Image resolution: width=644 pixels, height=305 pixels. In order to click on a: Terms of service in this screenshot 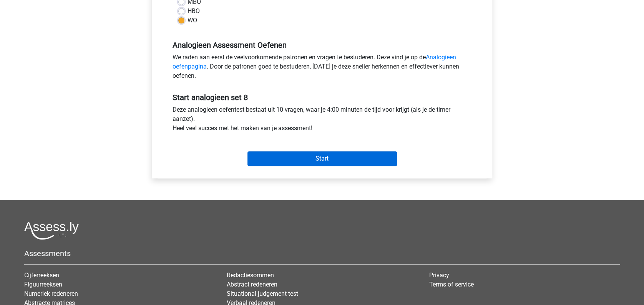, I will do `click(451, 284)`.